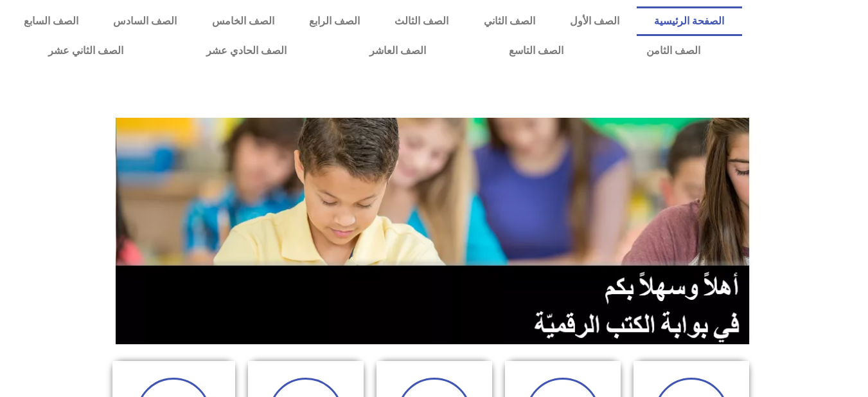 This screenshot has height=397, width=868. Describe the element at coordinates (397, 51) in the screenshot. I see `a: الصف العاشر` at that location.